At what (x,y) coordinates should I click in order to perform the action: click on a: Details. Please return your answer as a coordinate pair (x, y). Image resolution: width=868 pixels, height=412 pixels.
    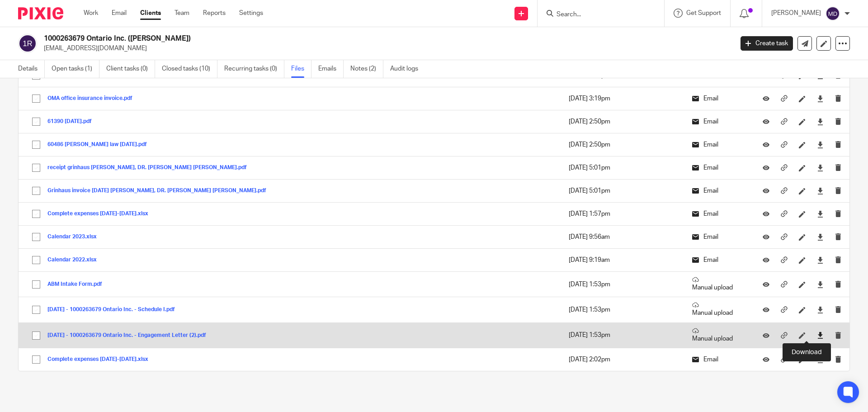
    Looking at the image, I should click on (31, 69).